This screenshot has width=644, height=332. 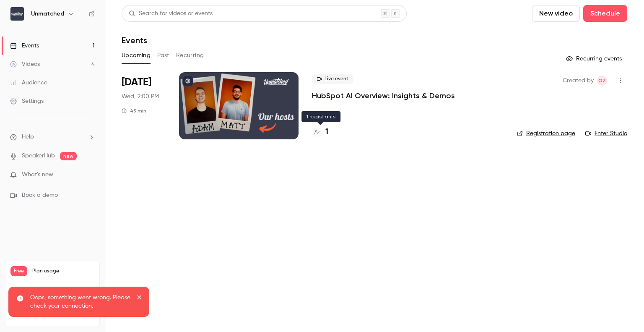 I want to click on button: Recurring events, so click(x=595, y=59).